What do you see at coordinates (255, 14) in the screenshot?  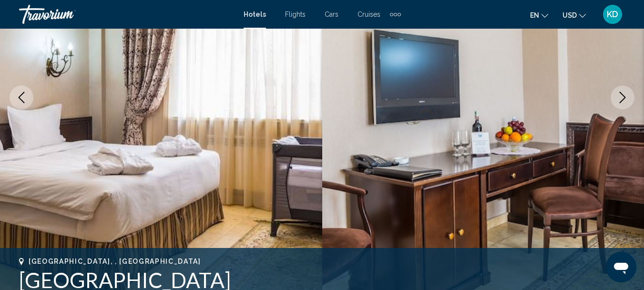 I see `a: Hotels` at bounding box center [255, 14].